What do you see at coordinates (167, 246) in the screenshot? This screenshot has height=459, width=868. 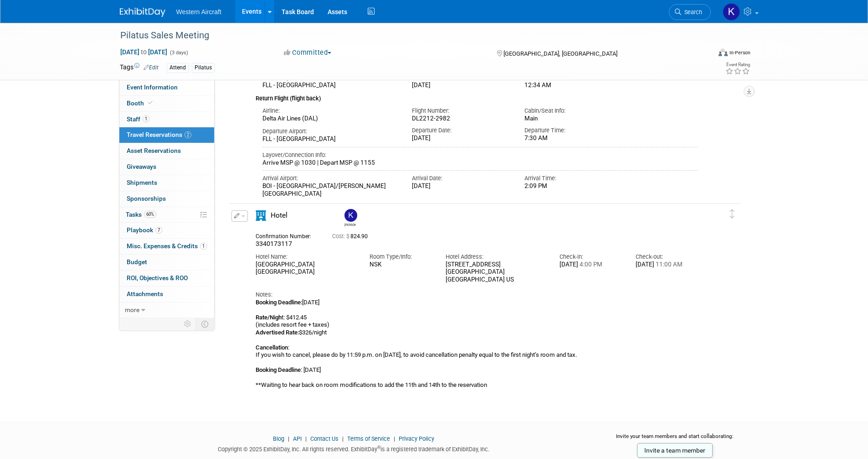 I see `span: Misc. Expenses & Credits` at bounding box center [167, 246].